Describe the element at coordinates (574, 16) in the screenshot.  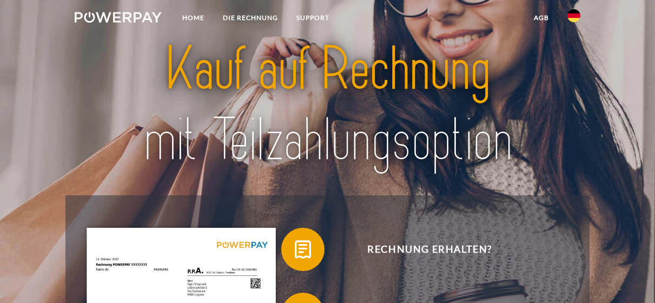
I see `img: de` at that location.